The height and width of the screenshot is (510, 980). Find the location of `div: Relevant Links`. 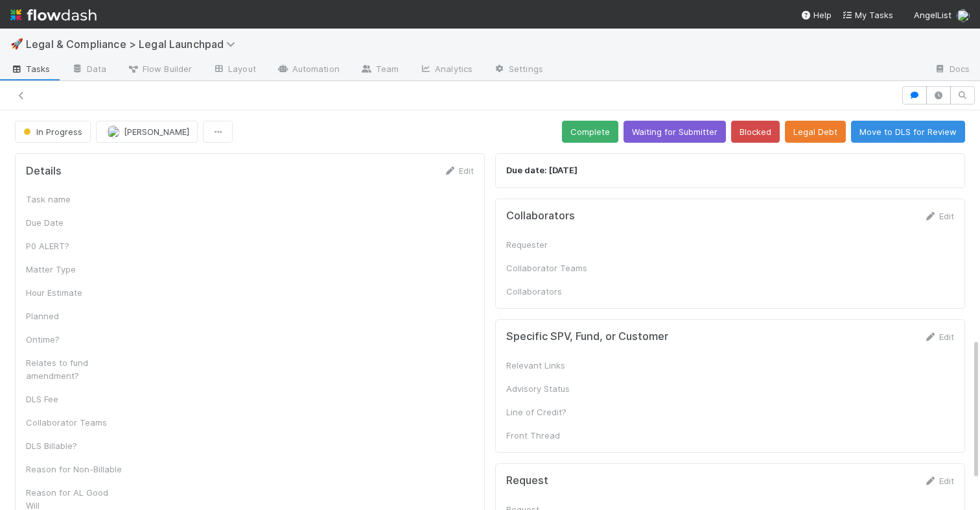

div: Relevant Links is located at coordinates (555, 365).